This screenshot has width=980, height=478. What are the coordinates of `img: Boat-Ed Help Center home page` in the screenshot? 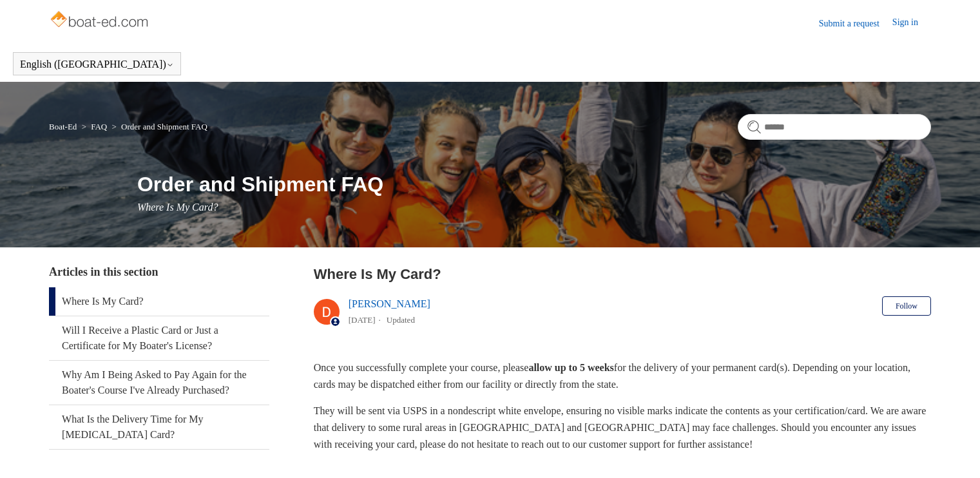 It's located at (100, 20).